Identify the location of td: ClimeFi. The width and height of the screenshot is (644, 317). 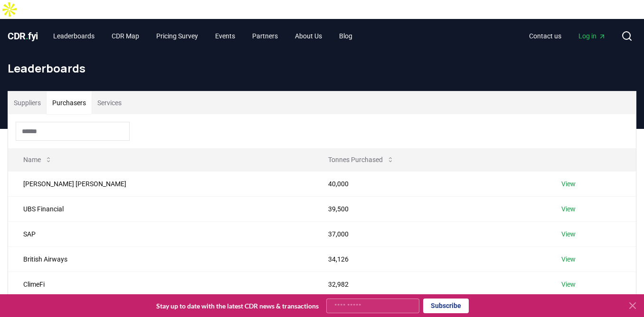
(160, 284).